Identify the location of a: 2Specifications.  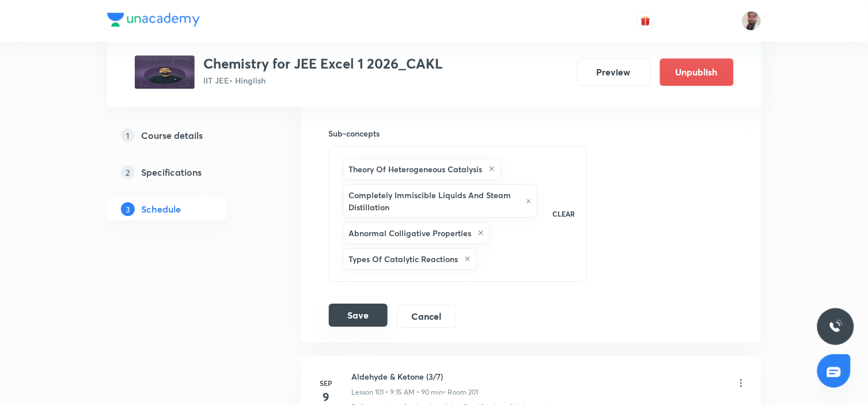
(186, 172).